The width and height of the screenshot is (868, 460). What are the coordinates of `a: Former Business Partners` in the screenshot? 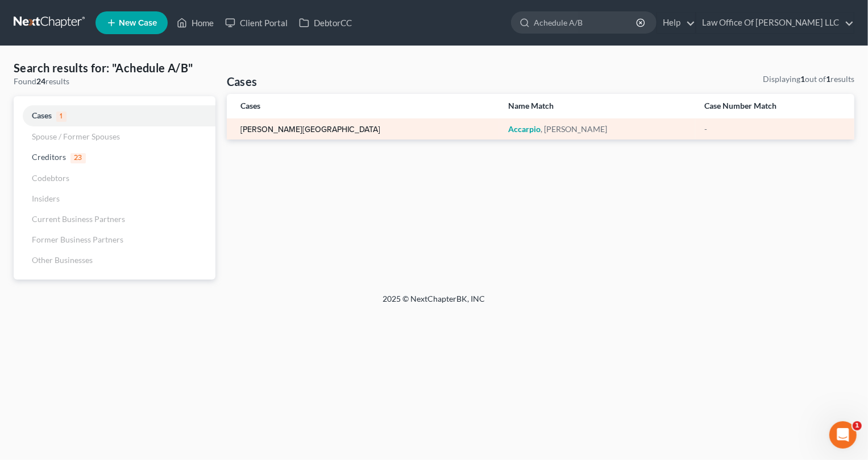 It's located at (114, 239).